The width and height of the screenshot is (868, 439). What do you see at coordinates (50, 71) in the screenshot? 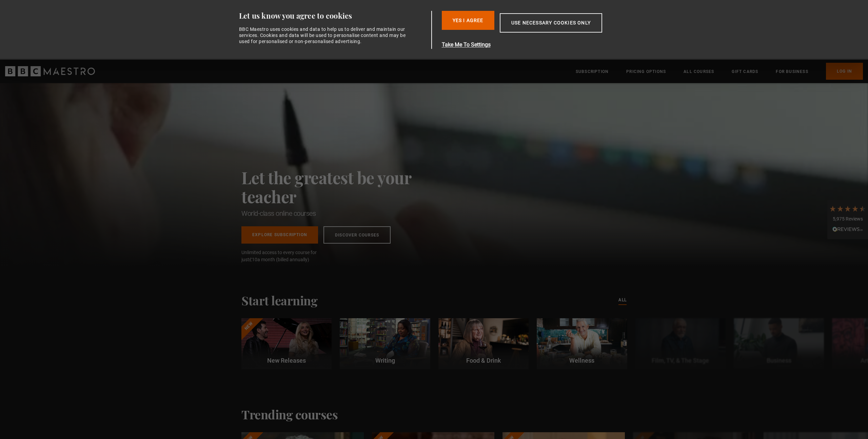
I see `svg: BBC Maestro` at bounding box center [50, 71].